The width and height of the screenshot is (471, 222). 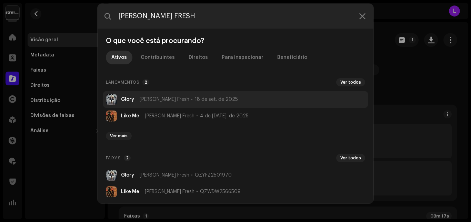 What do you see at coordinates (236, 16) in the screenshot?
I see `input: Pesquisa` at bounding box center [236, 16].